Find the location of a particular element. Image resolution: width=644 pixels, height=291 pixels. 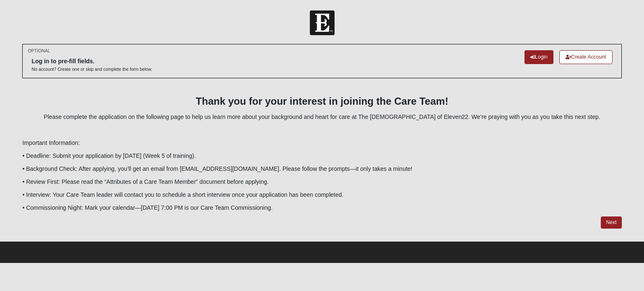

p: • Review First: Please read the “Attributes of a Care Team Member” document before applying. is located at coordinates (322, 182).